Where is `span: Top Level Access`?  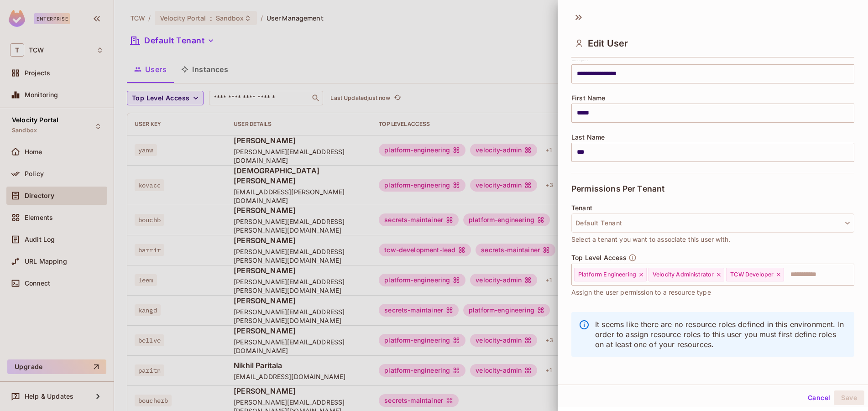 span: Top Level Access is located at coordinates (599, 258).